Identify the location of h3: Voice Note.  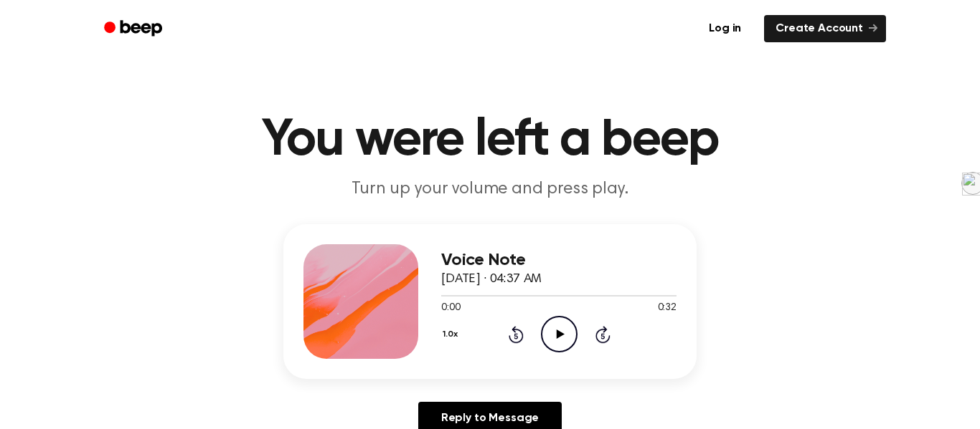
(559, 260).